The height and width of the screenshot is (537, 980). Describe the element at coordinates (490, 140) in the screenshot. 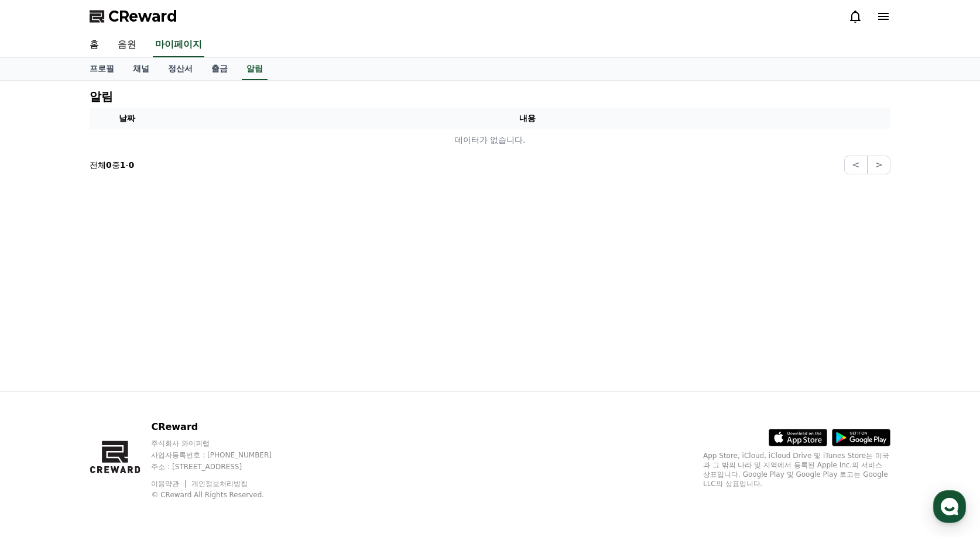

I see `p: 데이터가 없습니다.` at that location.